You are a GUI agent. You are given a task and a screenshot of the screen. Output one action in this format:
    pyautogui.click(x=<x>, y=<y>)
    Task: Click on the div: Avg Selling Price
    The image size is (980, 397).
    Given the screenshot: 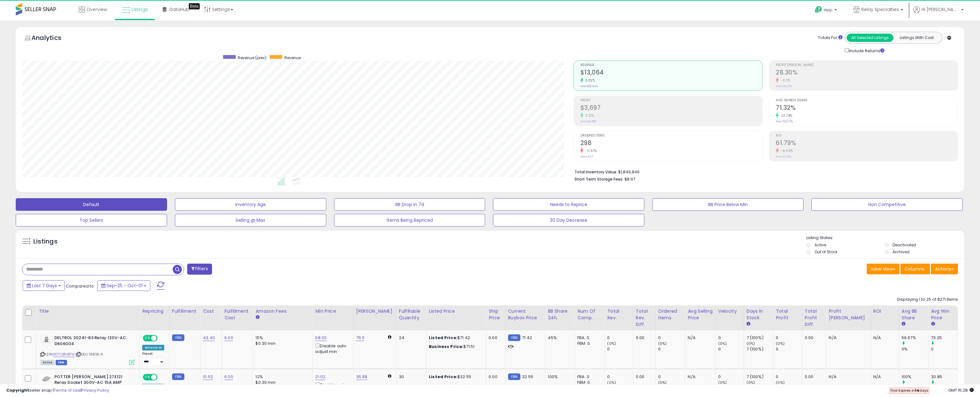 What is the action you would take?
    pyautogui.click(x=700, y=314)
    